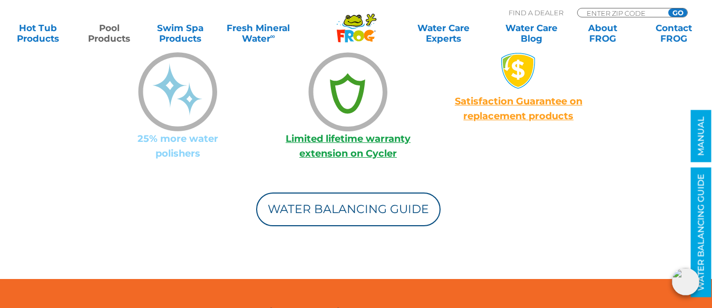 This screenshot has width=712, height=308. What do you see at coordinates (518, 71) in the screenshot?
I see `img: money-back1-small` at bounding box center [518, 71].